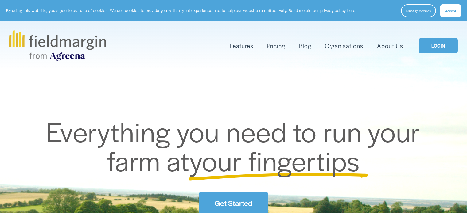 The image size is (467, 213). What do you see at coordinates (390, 46) in the screenshot?
I see `a: About Us` at bounding box center [390, 46].